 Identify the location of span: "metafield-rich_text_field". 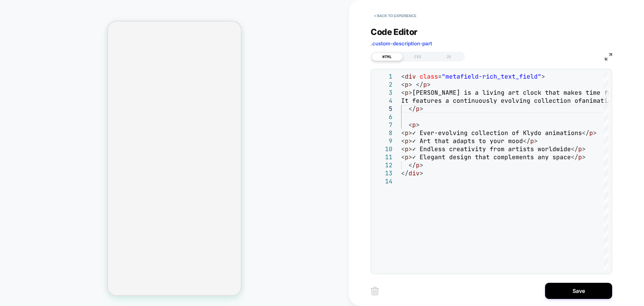
(491, 76).